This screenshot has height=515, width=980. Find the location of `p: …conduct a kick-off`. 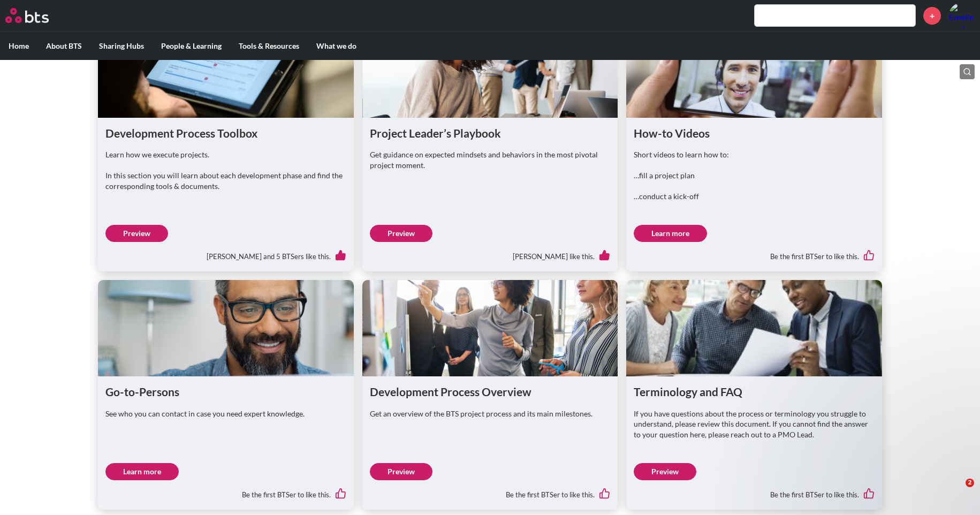

p: …conduct a kick-off is located at coordinates (754, 196).